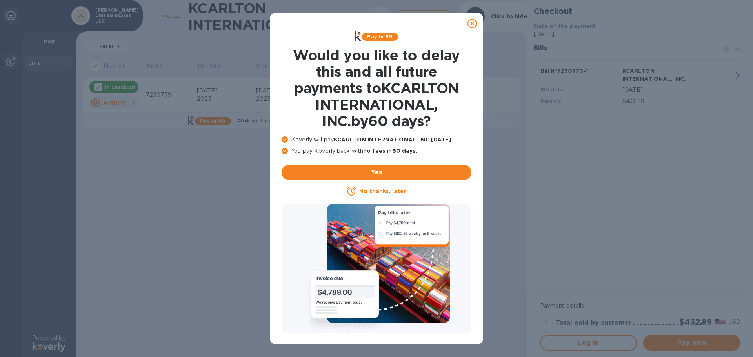 This screenshot has height=357, width=753. I want to click on b: no fees in 60 days ., so click(390, 151).